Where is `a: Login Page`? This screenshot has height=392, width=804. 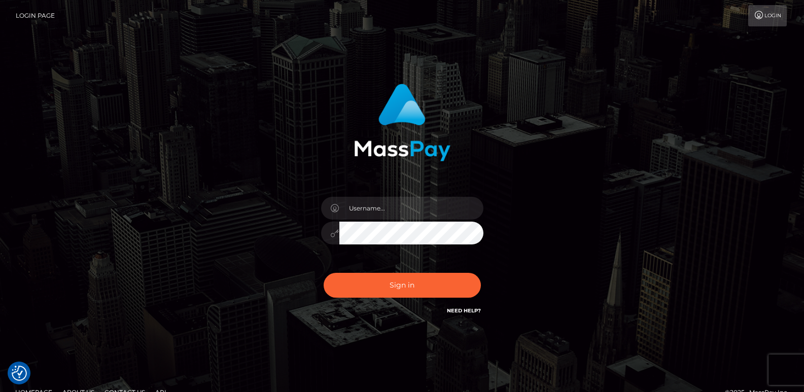
a: Login Page is located at coordinates (35, 16).